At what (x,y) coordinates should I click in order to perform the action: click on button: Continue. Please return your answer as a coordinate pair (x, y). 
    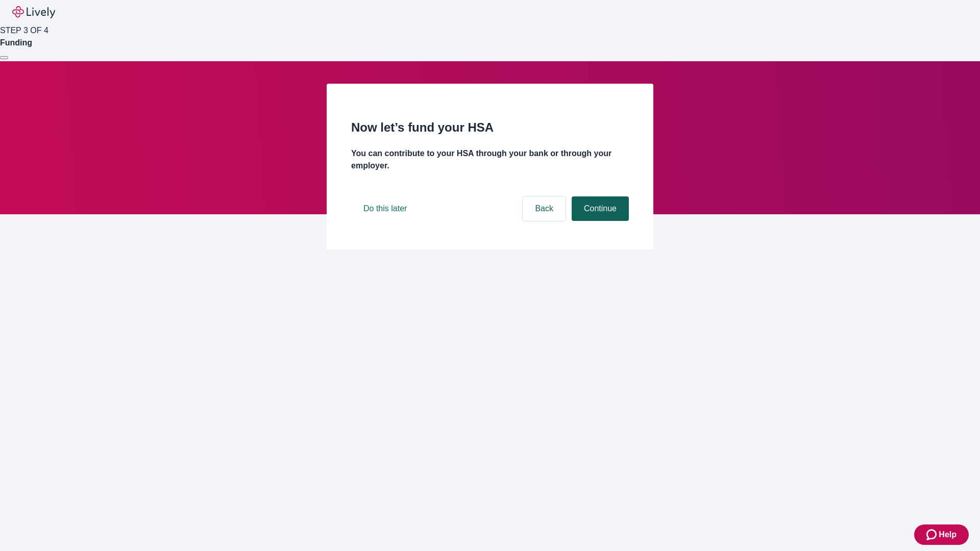
    Looking at the image, I should click on (600, 209).